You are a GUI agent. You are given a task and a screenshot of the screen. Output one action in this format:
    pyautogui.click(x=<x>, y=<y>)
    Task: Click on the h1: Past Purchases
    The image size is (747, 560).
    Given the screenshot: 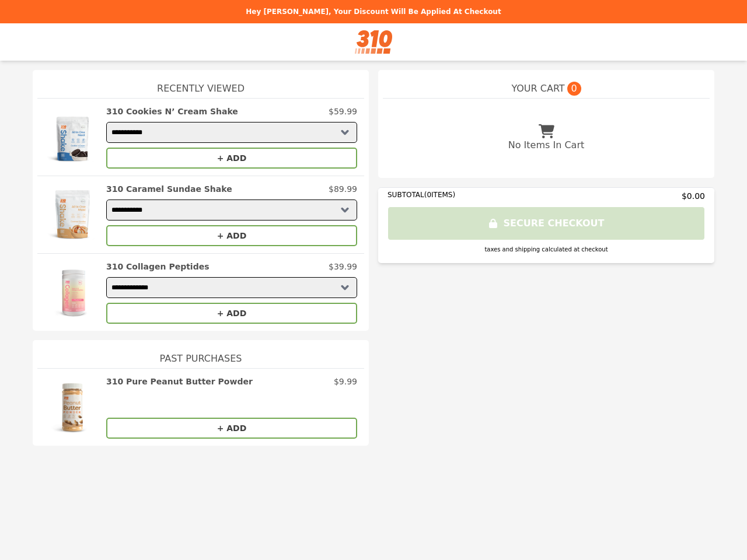 What is the action you would take?
    pyautogui.click(x=201, y=354)
    